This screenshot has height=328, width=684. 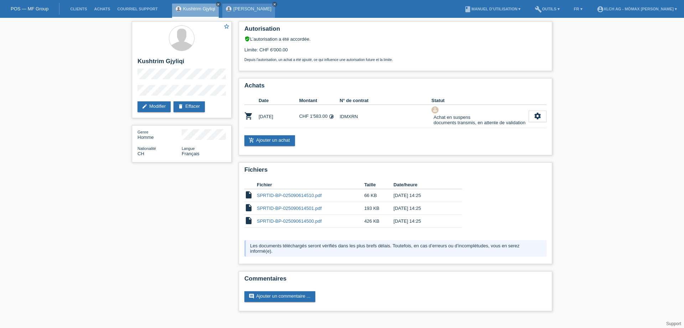 I want to click on a: deleteEffacer, so click(x=189, y=107).